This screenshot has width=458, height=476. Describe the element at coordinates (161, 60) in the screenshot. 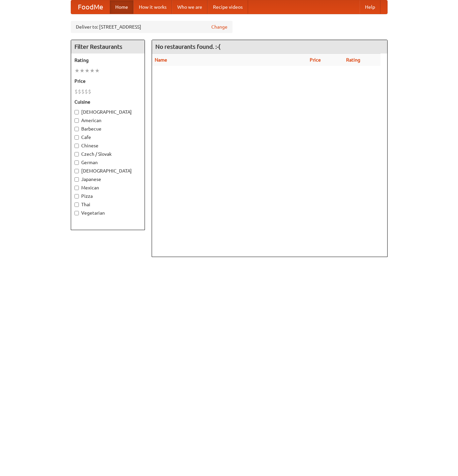

I see `a: Name` at that location.